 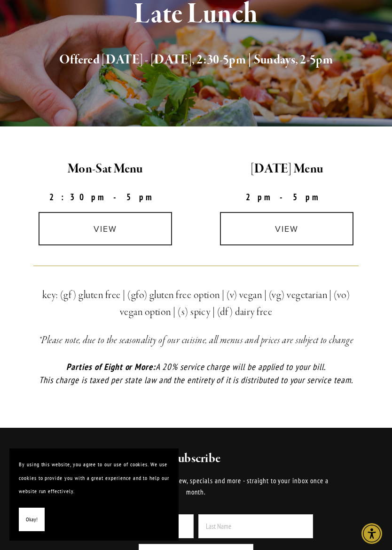 I want to click on input: Last Name, so click(x=256, y=526).